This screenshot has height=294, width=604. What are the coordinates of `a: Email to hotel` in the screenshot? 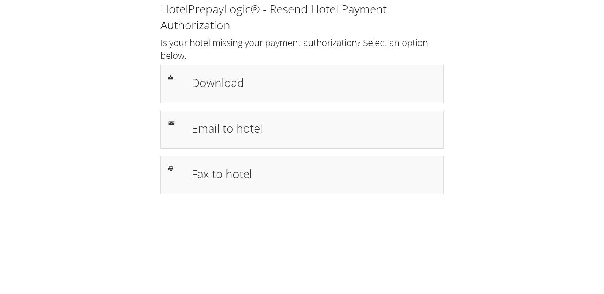 It's located at (302, 129).